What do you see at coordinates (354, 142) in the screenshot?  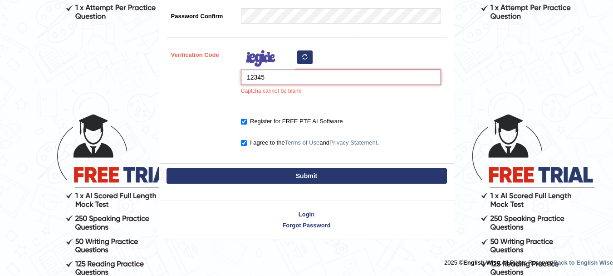 I see `a: Privacy Statement` at bounding box center [354, 142].